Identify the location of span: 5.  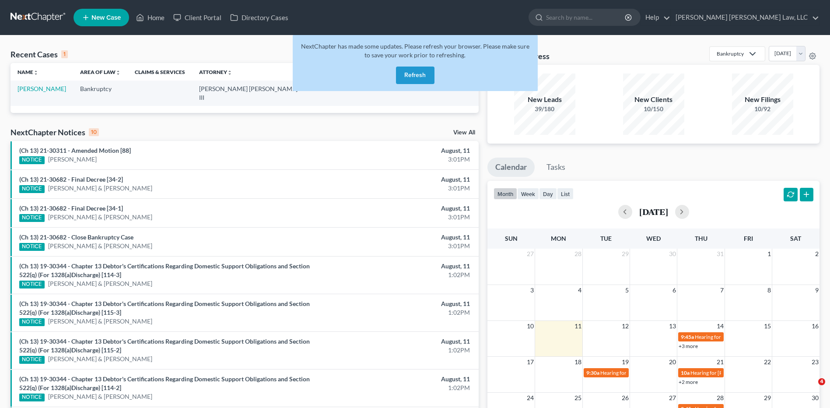
(627, 290).